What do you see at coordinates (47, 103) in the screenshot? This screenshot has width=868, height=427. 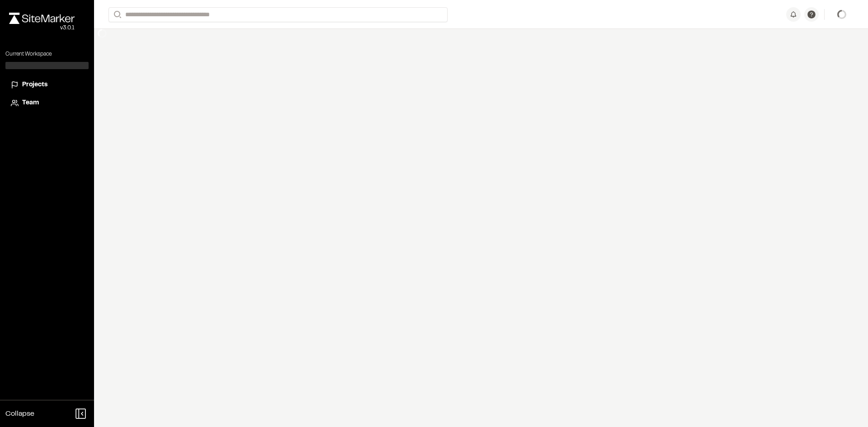 I see `a: Team` at bounding box center [47, 103].